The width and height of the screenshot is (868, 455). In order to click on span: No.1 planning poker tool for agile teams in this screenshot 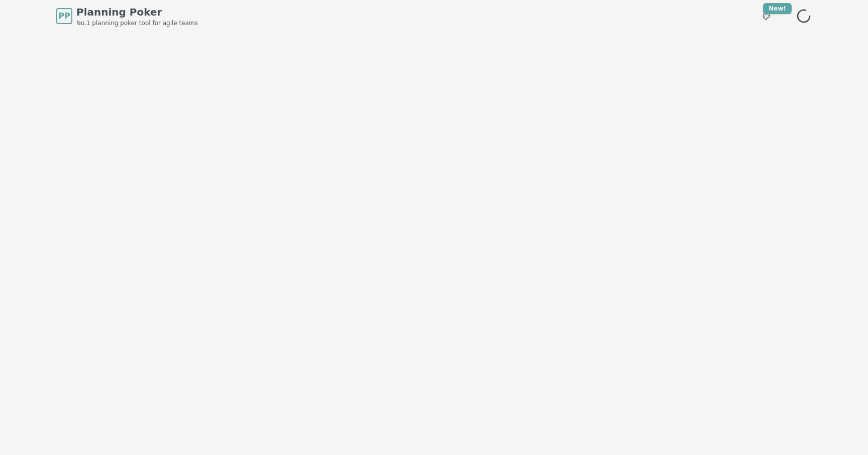, I will do `click(137, 23)`.